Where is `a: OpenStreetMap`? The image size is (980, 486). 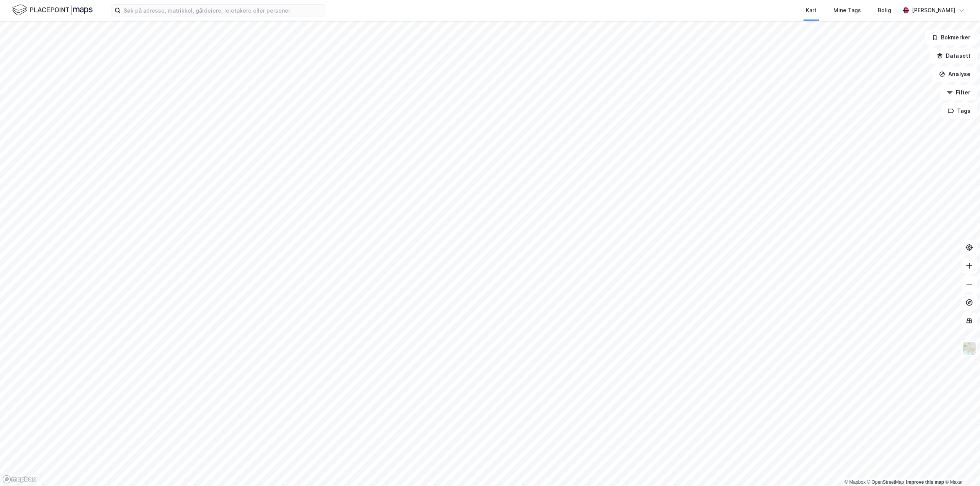
a: OpenStreetMap is located at coordinates (886, 483).